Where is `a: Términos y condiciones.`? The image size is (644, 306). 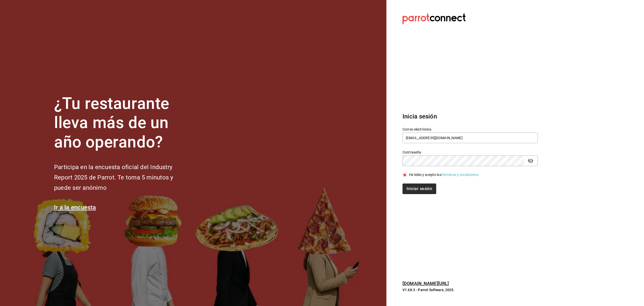 a: Términos y condiciones. is located at coordinates (461, 175).